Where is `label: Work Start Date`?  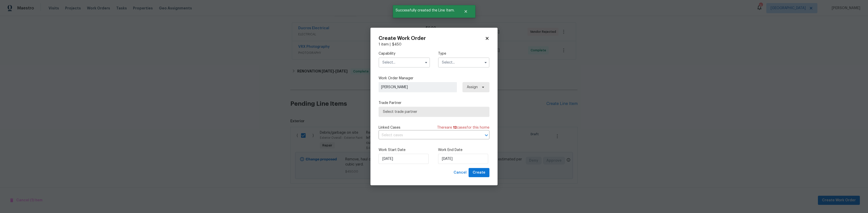 label: Work Start Date is located at coordinates (404, 150).